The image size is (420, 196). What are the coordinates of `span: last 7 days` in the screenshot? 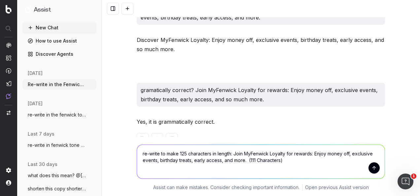 It's located at (41, 134).